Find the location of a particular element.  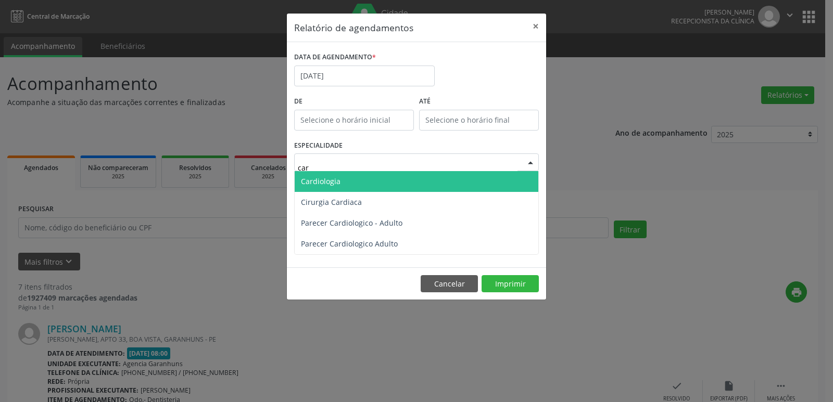

span: Parecer Cardiologico - Adulto is located at coordinates (351, 223).